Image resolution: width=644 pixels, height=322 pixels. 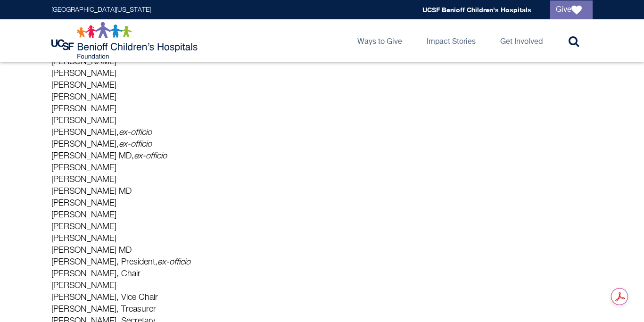 What do you see at coordinates (477, 9) in the screenshot?
I see `a: UCSF Benioff Children's Hospitals` at bounding box center [477, 9].